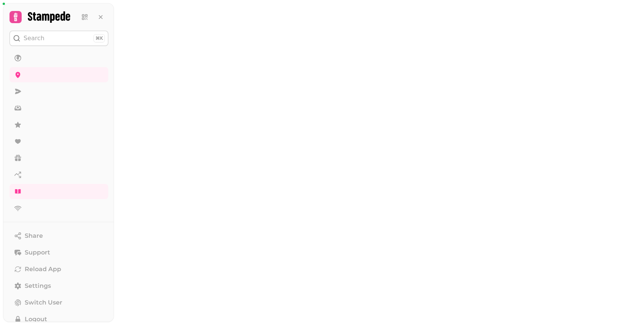 This screenshot has width=644, height=325. What do you see at coordinates (99, 38) in the screenshot?
I see `div: ⌘K` at bounding box center [99, 38].